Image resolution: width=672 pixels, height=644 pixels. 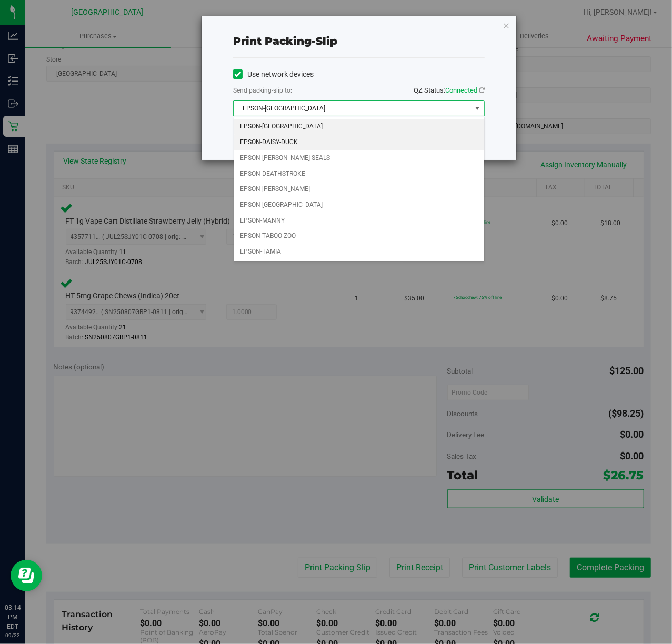 I want to click on span: select, so click(x=477, y=109).